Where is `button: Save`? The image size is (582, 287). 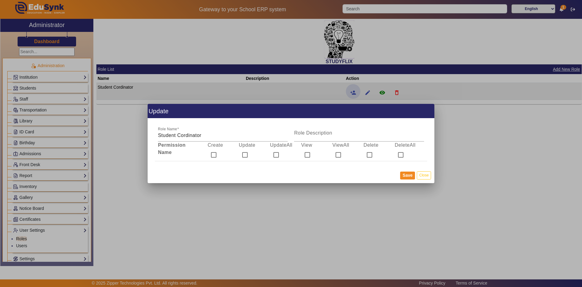
button: Save is located at coordinates (408, 175).